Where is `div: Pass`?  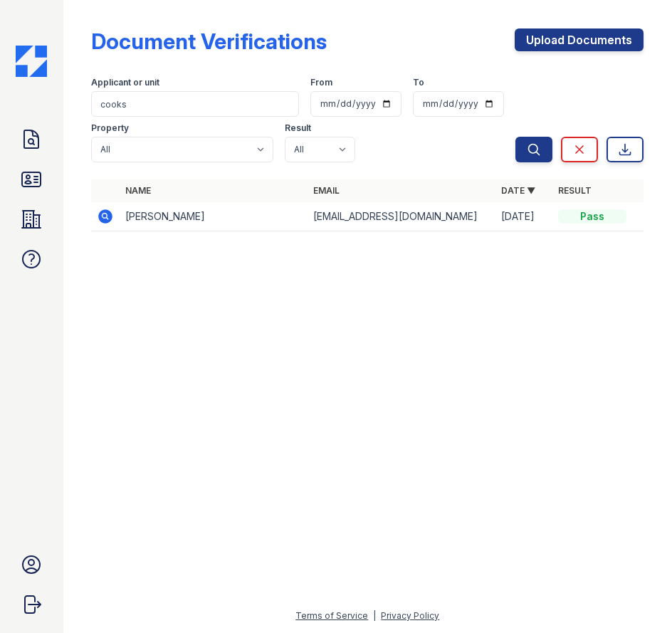
div: Pass is located at coordinates (593, 217).